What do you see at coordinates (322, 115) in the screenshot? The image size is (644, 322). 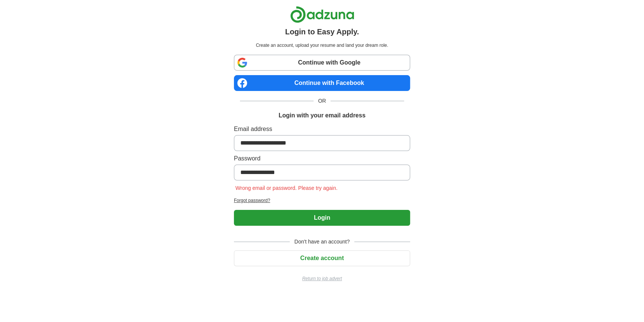 I see `h1: Login with your email address` at bounding box center [322, 115].